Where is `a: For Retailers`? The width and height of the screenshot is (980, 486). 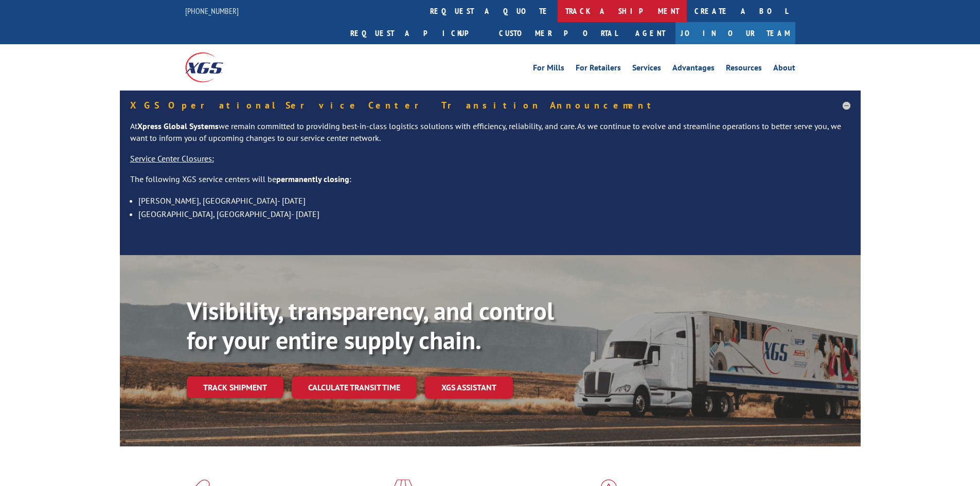 a: For Retailers is located at coordinates (599, 70).